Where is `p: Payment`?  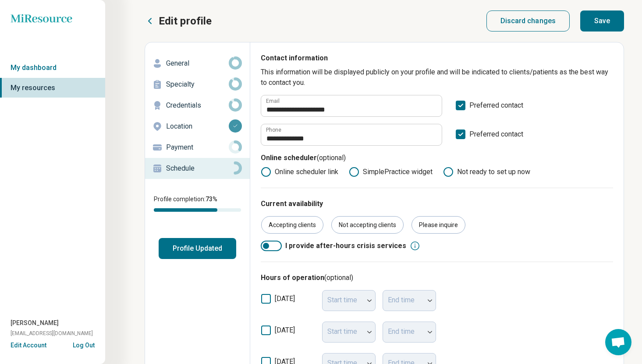
p: Payment is located at coordinates (197, 148).